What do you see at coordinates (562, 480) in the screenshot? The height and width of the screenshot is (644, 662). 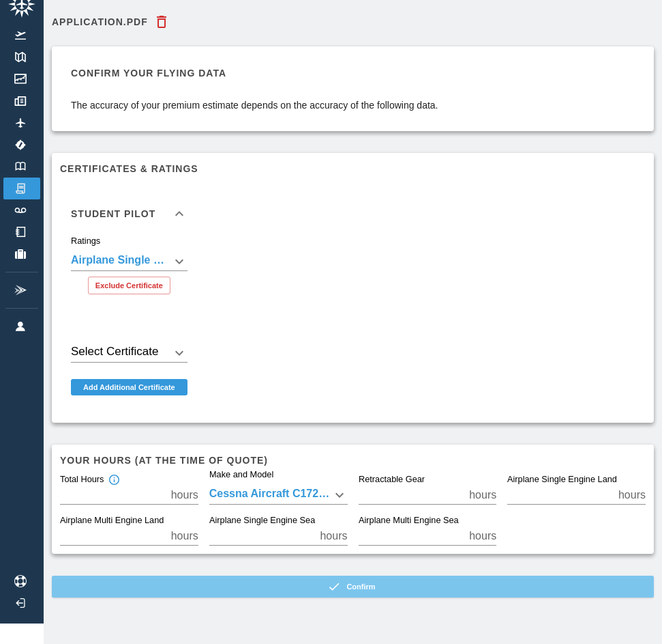 I see `label: Airplane Single Engine Land` at bounding box center [562, 480].